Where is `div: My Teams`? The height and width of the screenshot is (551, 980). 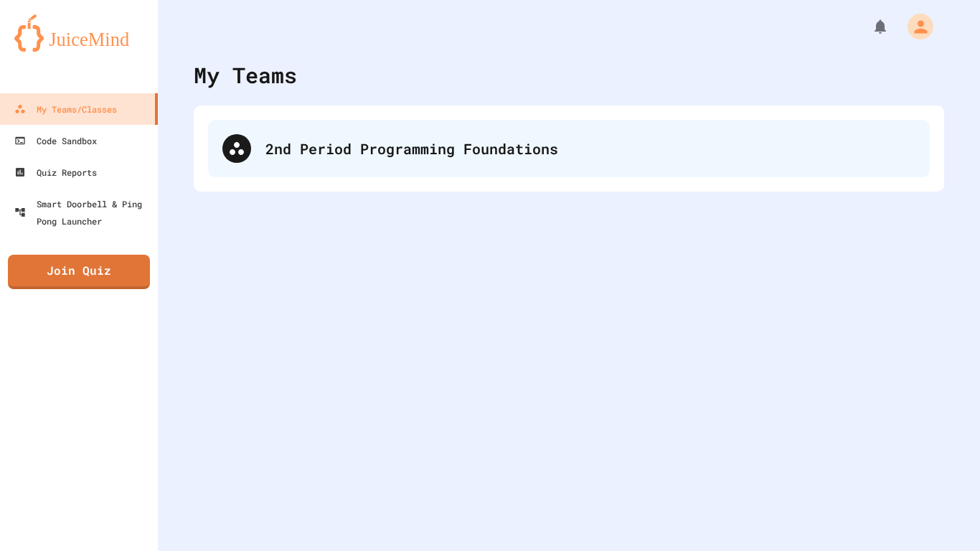
div: My Teams is located at coordinates (246, 75).